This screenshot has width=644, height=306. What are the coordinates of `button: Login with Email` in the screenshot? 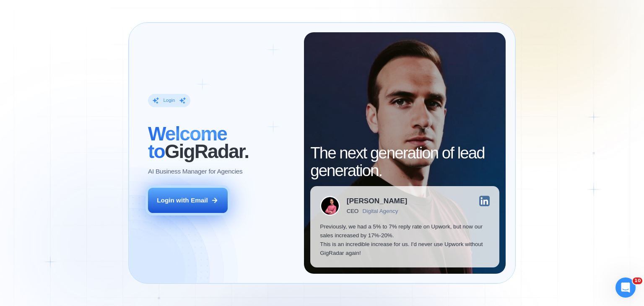 It's located at (188, 200).